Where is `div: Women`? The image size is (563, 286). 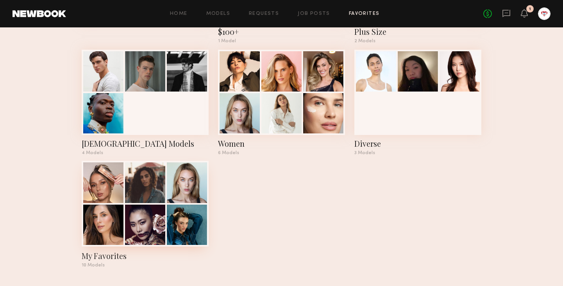
div: Women is located at coordinates (282, 143).